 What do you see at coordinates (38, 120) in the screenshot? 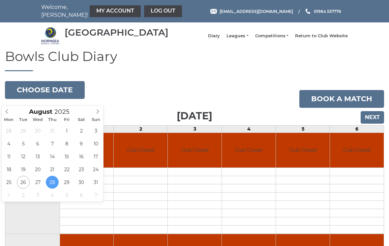
I see `span: Wed` at bounding box center [38, 120].